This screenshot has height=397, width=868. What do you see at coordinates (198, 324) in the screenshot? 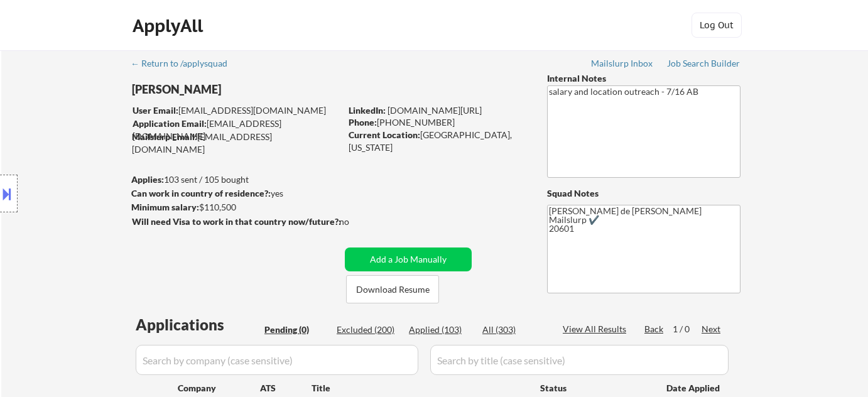
I see `div: Applications` at bounding box center [198, 324].